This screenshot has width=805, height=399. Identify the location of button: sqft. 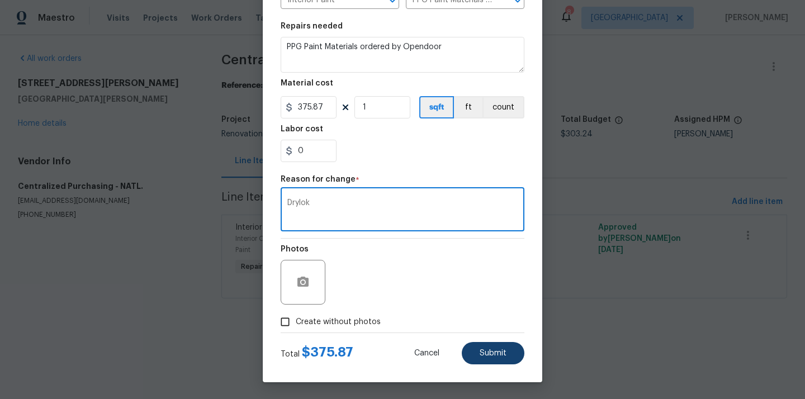
(436, 107).